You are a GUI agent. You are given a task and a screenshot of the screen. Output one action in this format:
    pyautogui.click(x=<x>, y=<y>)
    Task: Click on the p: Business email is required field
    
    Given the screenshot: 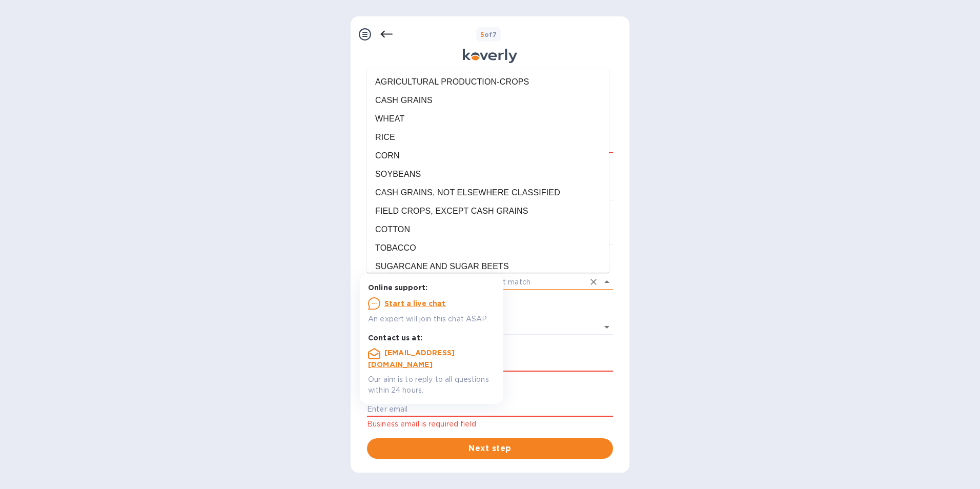 What is the action you would take?
    pyautogui.click(x=490, y=424)
    